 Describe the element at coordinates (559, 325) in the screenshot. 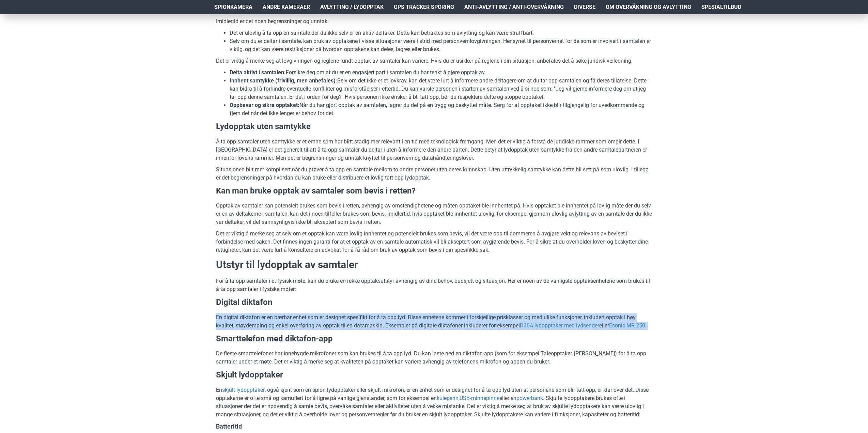

I see `a: D30A lydopptaker med lydsender` at that location.